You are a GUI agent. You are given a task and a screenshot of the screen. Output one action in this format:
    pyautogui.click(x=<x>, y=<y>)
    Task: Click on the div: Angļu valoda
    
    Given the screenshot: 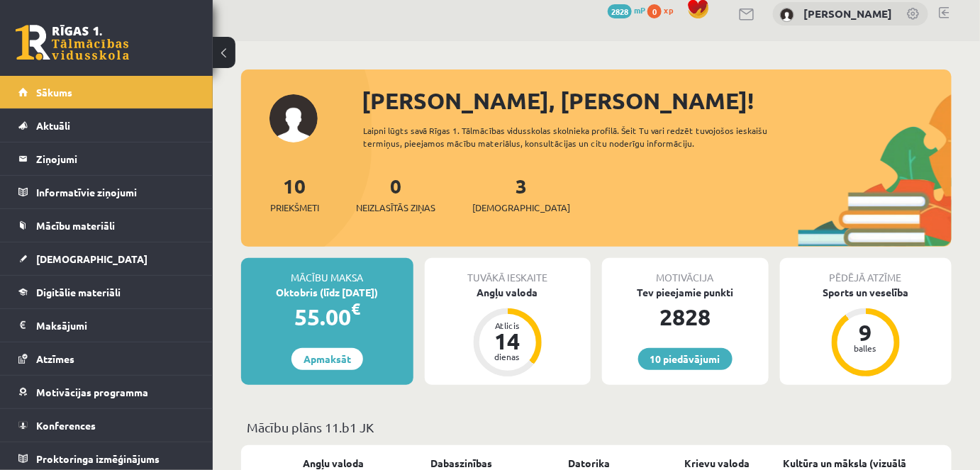 What is the action you would take?
    pyautogui.click(x=507, y=292)
    